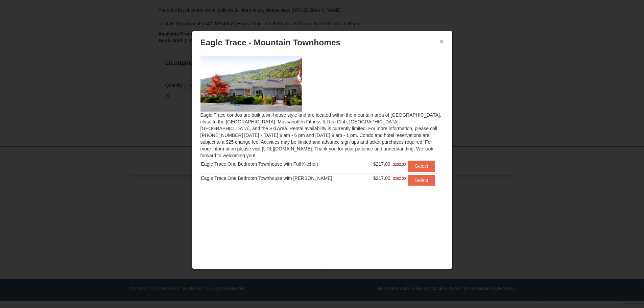 The height and width of the screenshot is (308, 644). Describe the element at coordinates (322, 125) in the screenshot. I see `div: Eagle Trace condos are built town-house style and are located within the mountain area of [GEOGRA...` at that location.